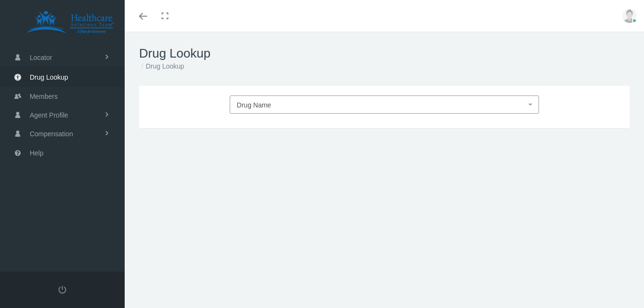  Describe the element at coordinates (162, 66) in the screenshot. I see `li: Drug Lookup` at that location.